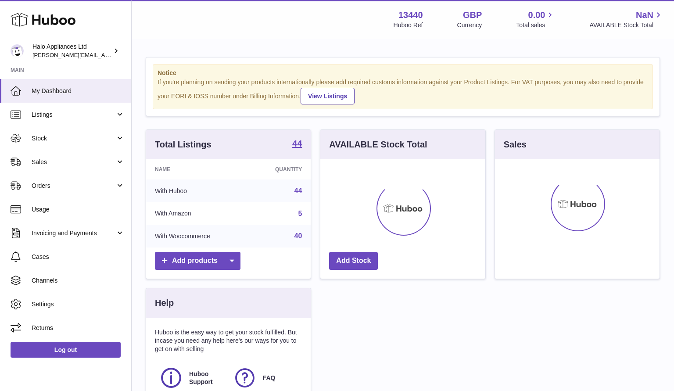 Image resolution: width=674 pixels, height=391 pixels. What do you see at coordinates (297, 144) in the screenshot?
I see `strong: 44` at bounding box center [297, 144].